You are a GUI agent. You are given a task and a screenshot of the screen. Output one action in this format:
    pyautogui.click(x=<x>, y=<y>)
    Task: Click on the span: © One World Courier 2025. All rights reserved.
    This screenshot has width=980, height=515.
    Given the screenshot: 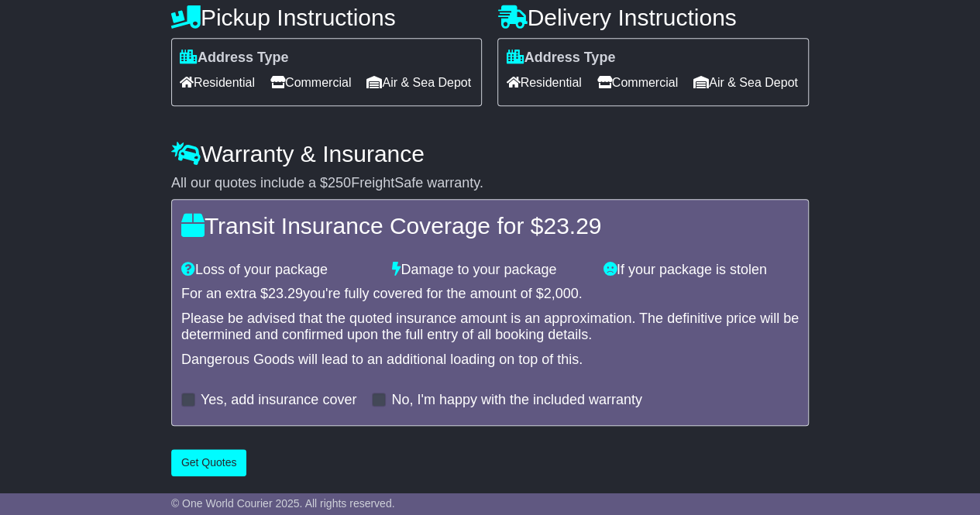 What is the action you would take?
    pyautogui.click(x=283, y=504)
    